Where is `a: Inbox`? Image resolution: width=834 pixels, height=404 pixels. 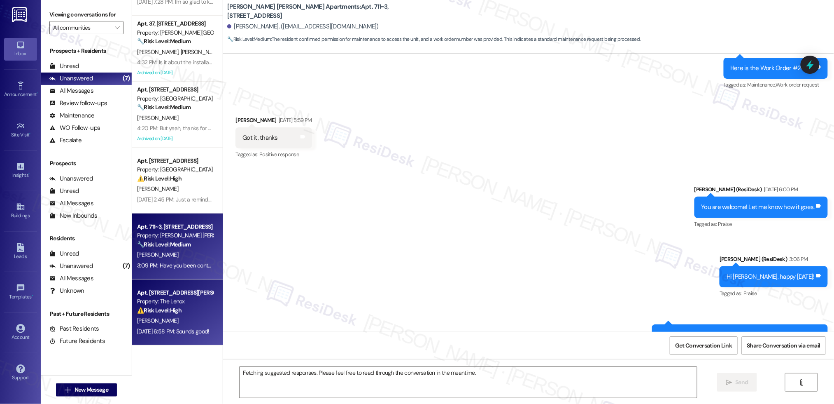
a: Inbox is located at coordinates (21, 49).